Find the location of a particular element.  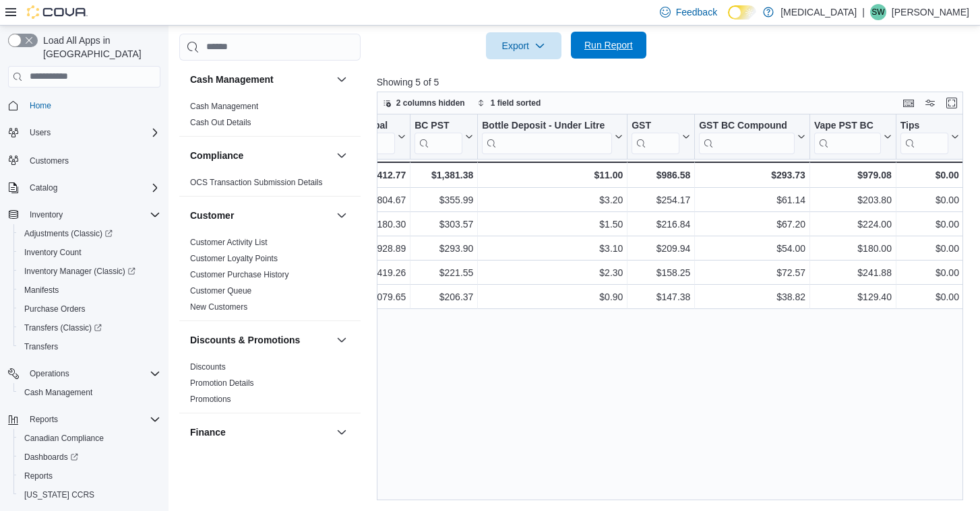

a: Discounts is located at coordinates (208, 367).